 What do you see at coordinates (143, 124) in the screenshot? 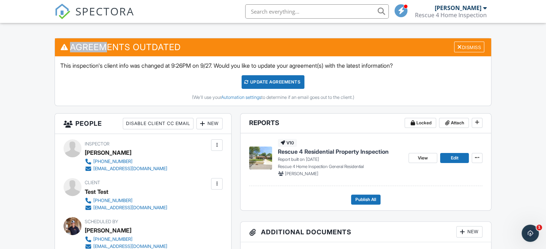
I see `h3: People` at bounding box center [143, 124].